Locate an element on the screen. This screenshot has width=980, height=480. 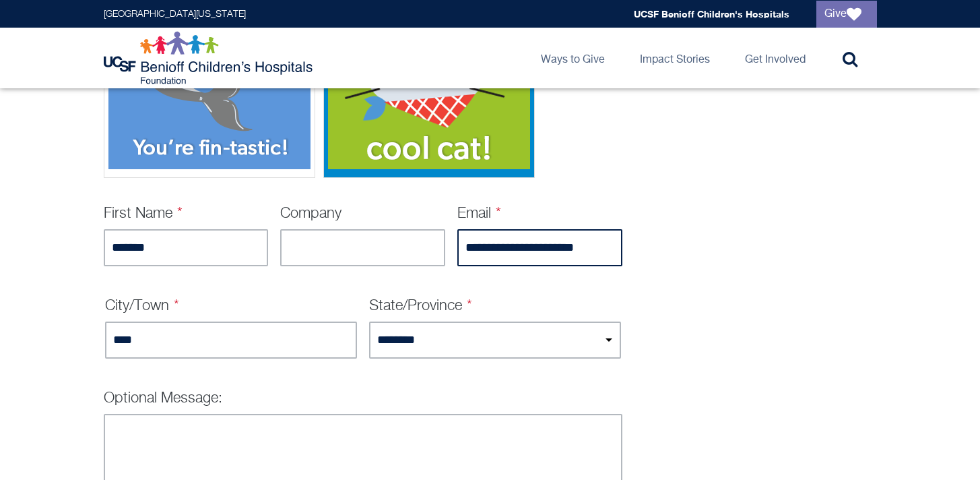
label: Email is located at coordinates (480, 213).